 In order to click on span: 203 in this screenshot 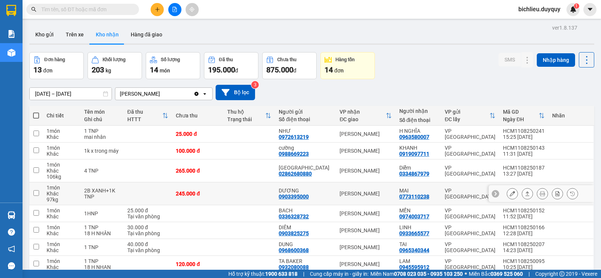, I will do `click(98, 70)`.